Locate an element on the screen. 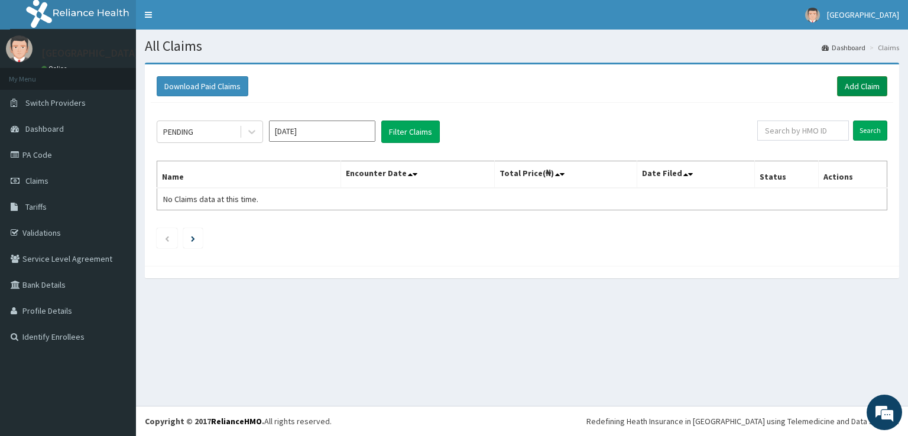 The image size is (908, 436). textarea: Type your message and hit 'Enter' is located at coordinates (115, 322).